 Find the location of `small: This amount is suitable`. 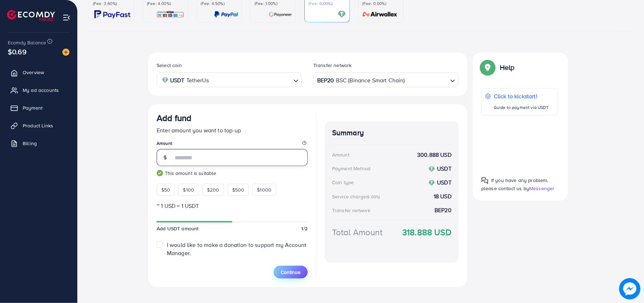

small: This amount is suitable is located at coordinates (232, 173).